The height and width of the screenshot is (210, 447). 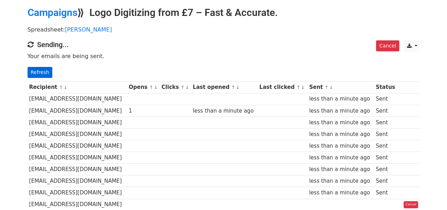 What do you see at coordinates (143, 111) in the screenshot?
I see `div: 1` at bounding box center [143, 111].